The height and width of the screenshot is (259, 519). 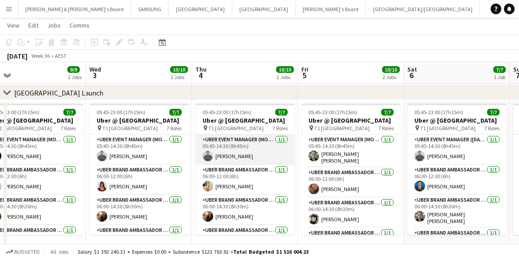 What do you see at coordinates (54, 25) in the screenshot?
I see `a: Jobs` at bounding box center [54, 25].